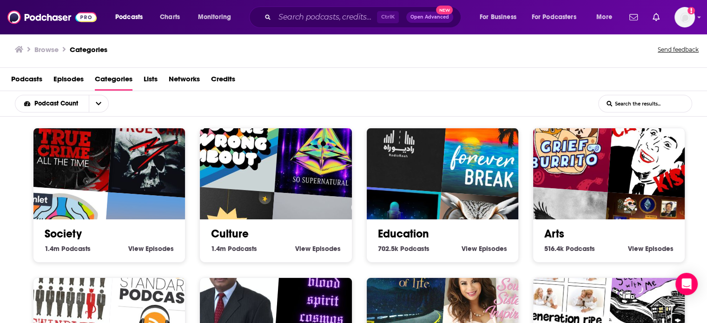  What do you see at coordinates (66, 144) in the screenshot?
I see `div: True Crime All The Time` at bounding box center [66, 144].